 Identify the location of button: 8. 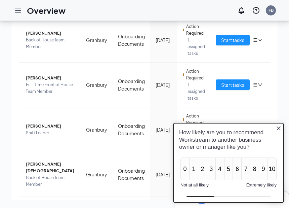
(86, 51).